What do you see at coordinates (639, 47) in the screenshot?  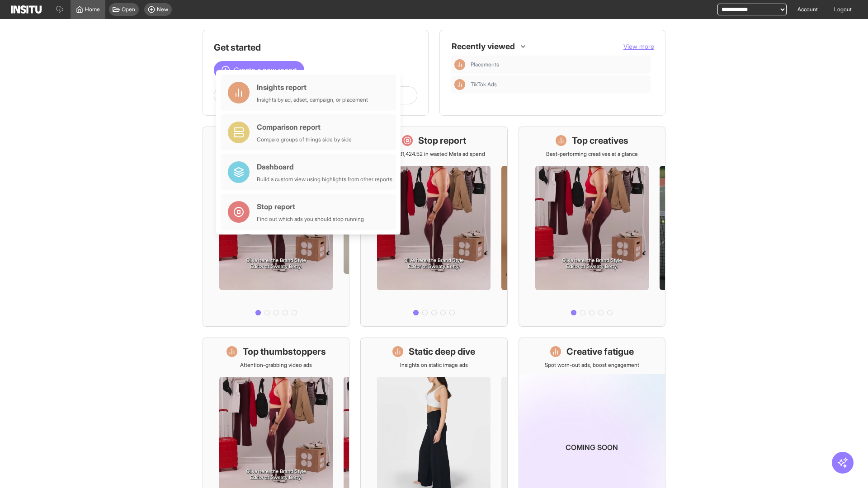 I see `button: View more` at bounding box center [639, 47].